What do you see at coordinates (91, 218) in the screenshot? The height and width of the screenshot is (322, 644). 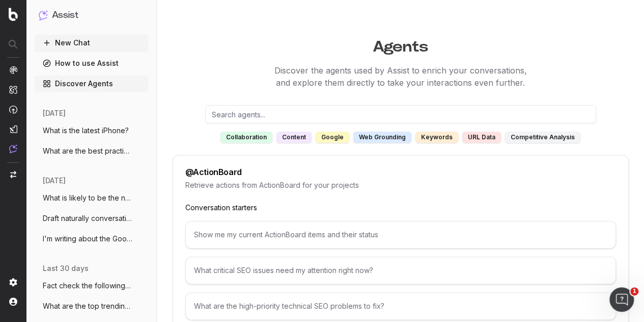 I see `button: Draft naturally conversational copy (TOV` at bounding box center [91, 218].